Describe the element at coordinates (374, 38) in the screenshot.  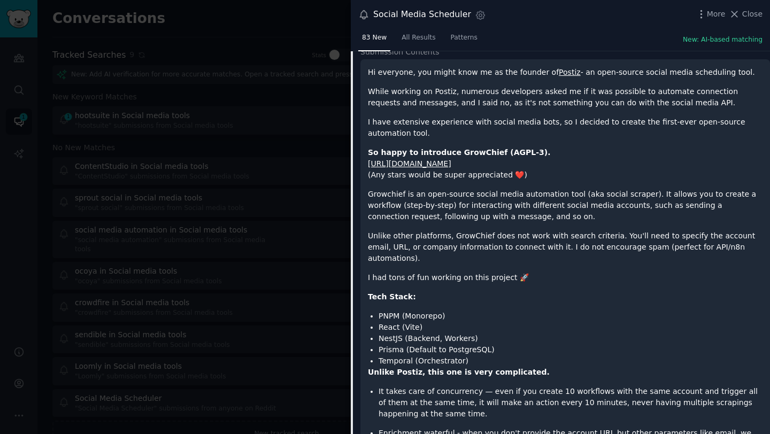
I see `span: 83 New` at that location.